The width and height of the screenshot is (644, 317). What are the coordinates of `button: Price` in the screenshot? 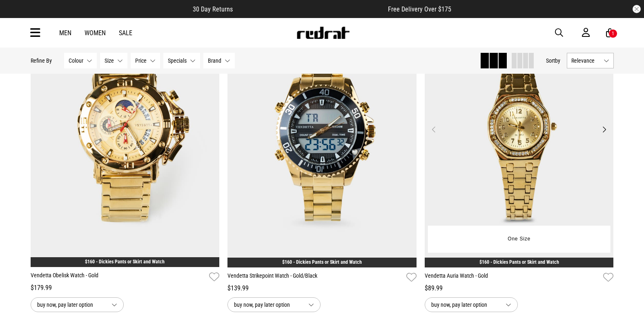 It's located at (145, 61).